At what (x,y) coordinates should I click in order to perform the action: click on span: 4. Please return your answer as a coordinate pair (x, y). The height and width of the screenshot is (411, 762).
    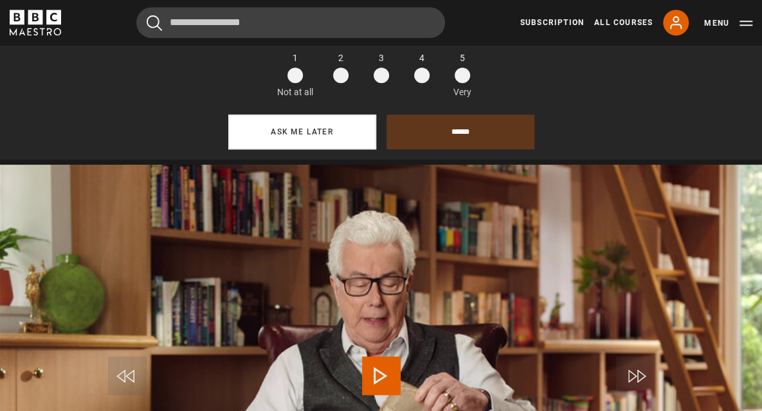
    Looking at the image, I should click on (422, 58).